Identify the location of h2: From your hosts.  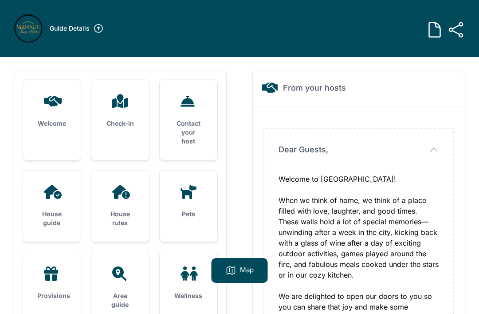
(315, 88).